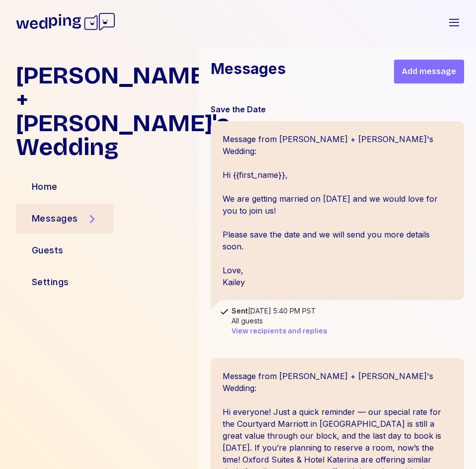 The width and height of the screenshot is (476, 469). I want to click on button: View recipients and replies, so click(279, 332).